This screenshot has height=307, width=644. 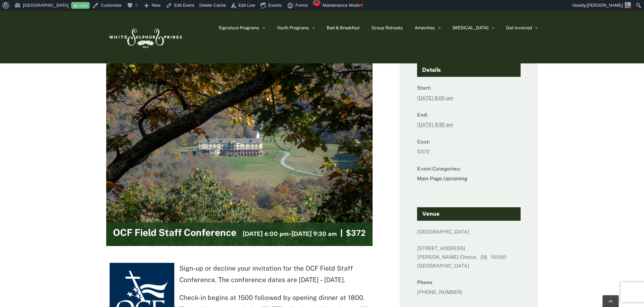 What do you see at coordinates (628, 5) in the screenshot?
I see `img: SusannePappal-66x66.jpg` at bounding box center [628, 5].